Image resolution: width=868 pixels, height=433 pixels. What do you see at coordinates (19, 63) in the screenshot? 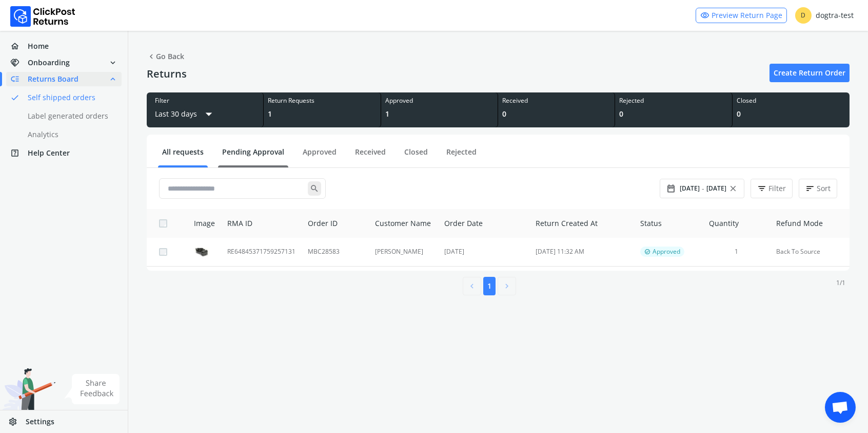
I see `span: handshake` at bounding box center [19, 63].